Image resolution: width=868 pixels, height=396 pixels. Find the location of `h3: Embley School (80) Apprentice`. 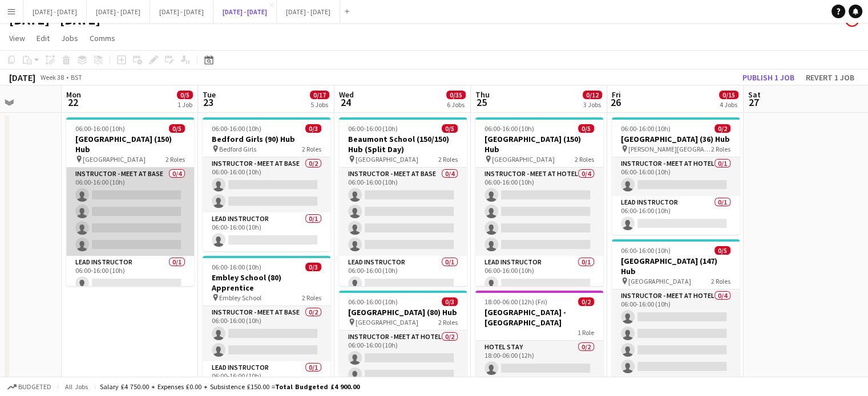

h3: Embley School (80) Apprentice is located at coordinates (266, 283).